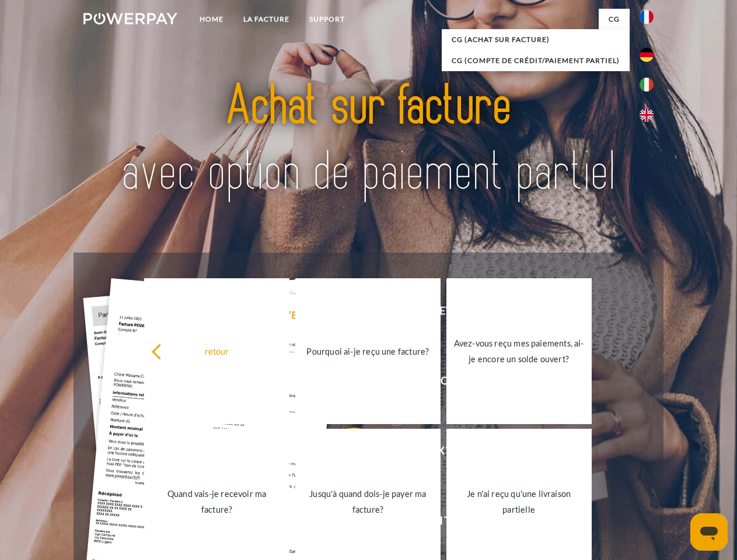  I want to click on div: Jusqu'à quand dois-je payer ma facture?, so click(367, 502).